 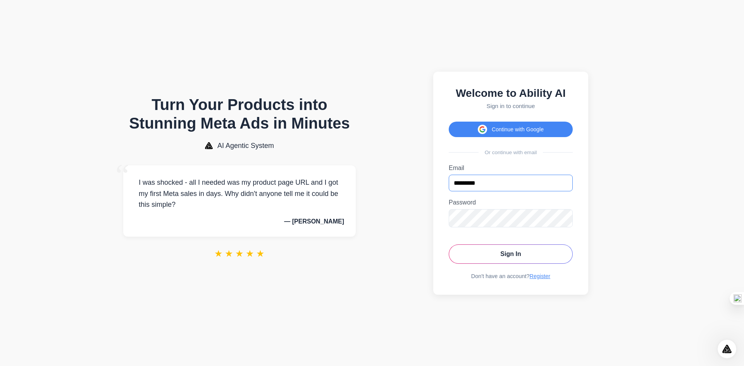 What do you see at coordinates (511, 129) in the screenshot?
I see `button: Continue with Google` at bounding box center [511, 129].